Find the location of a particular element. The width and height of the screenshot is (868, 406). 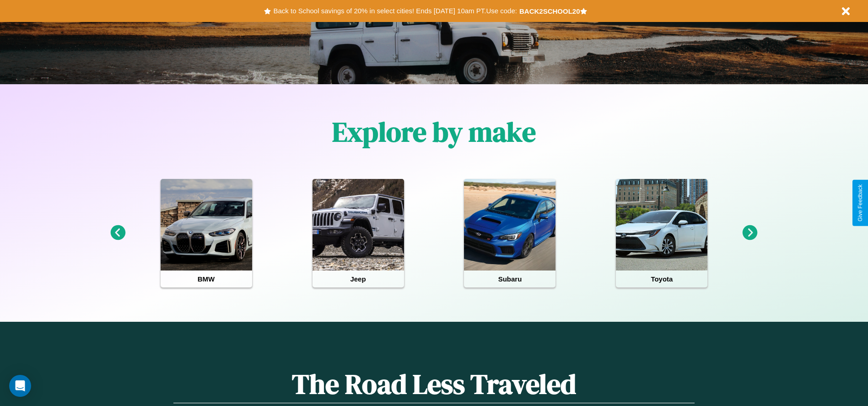

div: Give Feedback is located at coordinates (860, 202).